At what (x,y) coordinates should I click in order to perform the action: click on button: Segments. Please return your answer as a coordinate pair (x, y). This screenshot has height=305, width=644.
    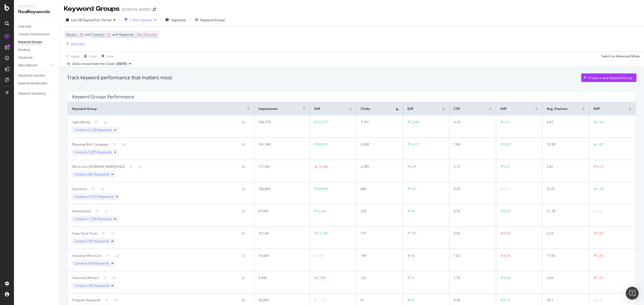
    Looking at the image, I should click on (176, 20).